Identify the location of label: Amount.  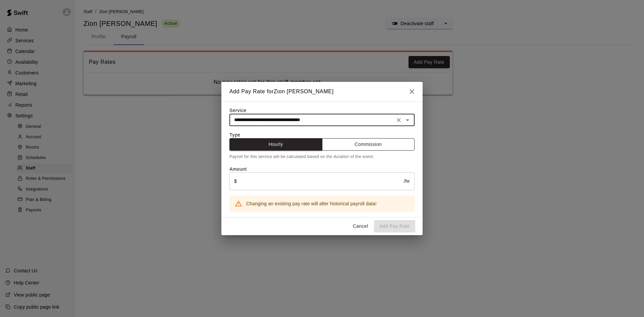
(238, 169).